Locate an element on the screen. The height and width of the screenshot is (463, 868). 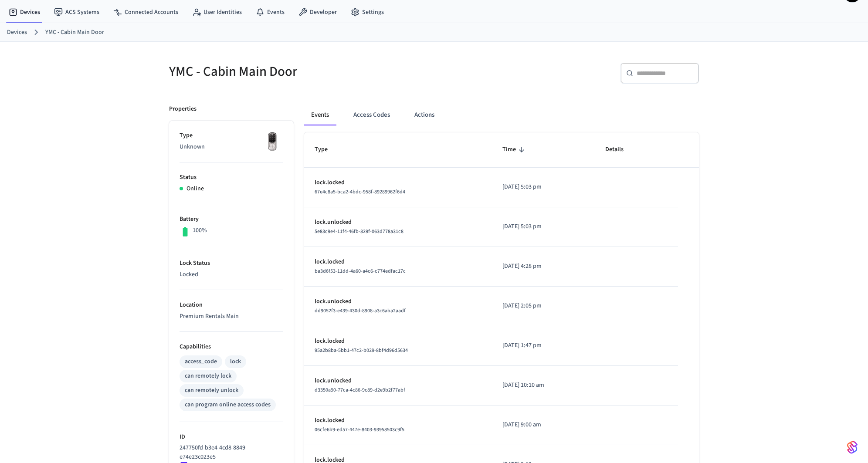
a: Connected Accounts is located at coordinates (146, 12).